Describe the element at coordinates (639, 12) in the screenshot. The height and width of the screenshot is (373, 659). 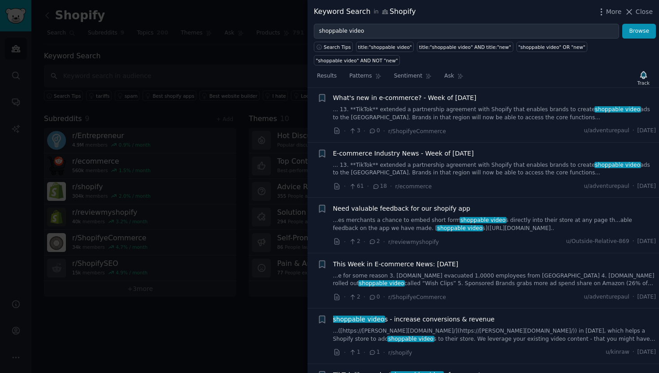
I see `button: Close` at that location.